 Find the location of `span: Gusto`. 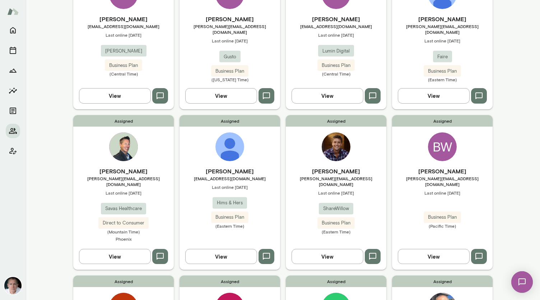

span: Gusto is located at coordinates (230, 57).